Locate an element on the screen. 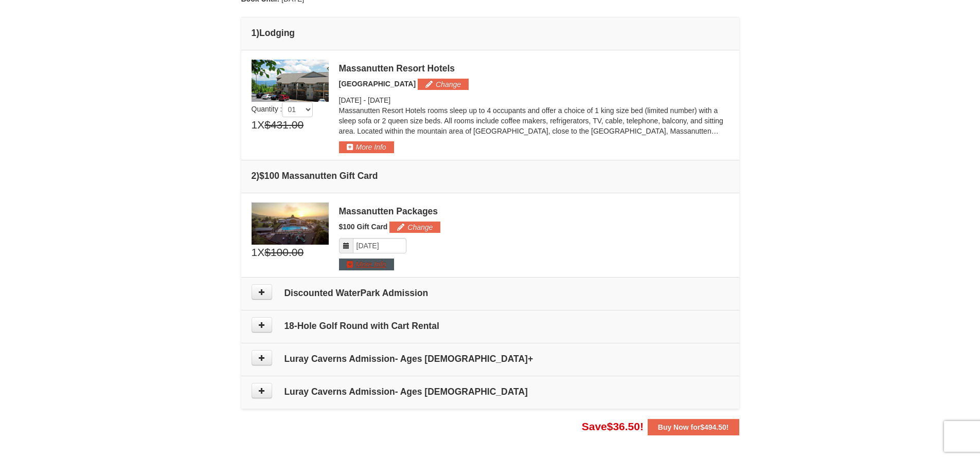 The image size is (980, 459). span: $431.00 is located at coordinates (284, 125).